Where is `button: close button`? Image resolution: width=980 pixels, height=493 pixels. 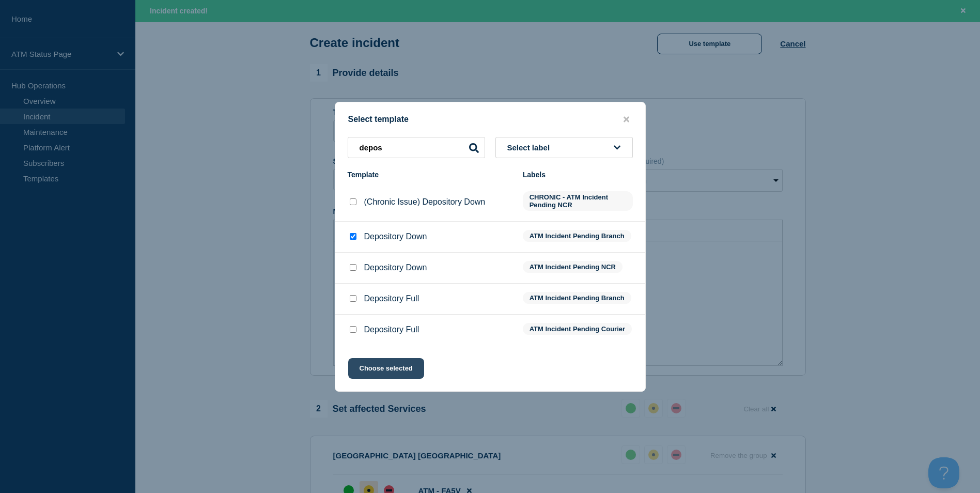
button: close button is located at coordinates (626, 119).